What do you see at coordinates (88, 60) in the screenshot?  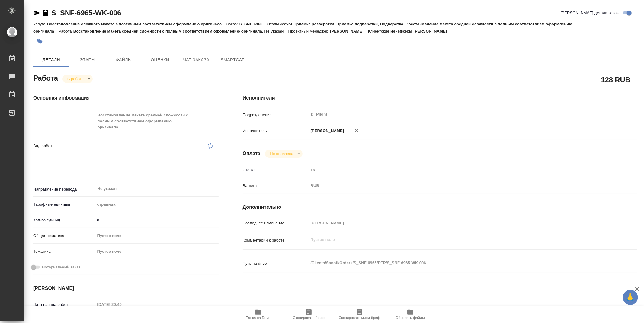 I see `span: Этапы` at bounding box center [88, 60].